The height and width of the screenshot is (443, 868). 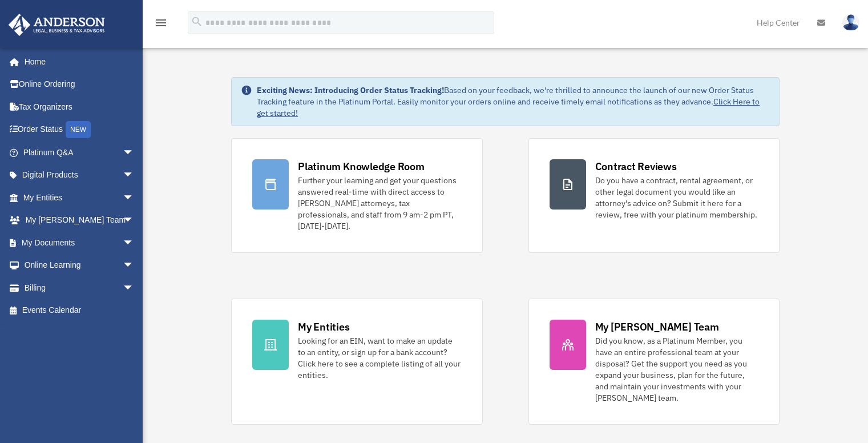 What do you see at coordinates (79, 287) in the screenshot?
I see `a: Billingarrow_drop_down` at bounding box center [79, 287].